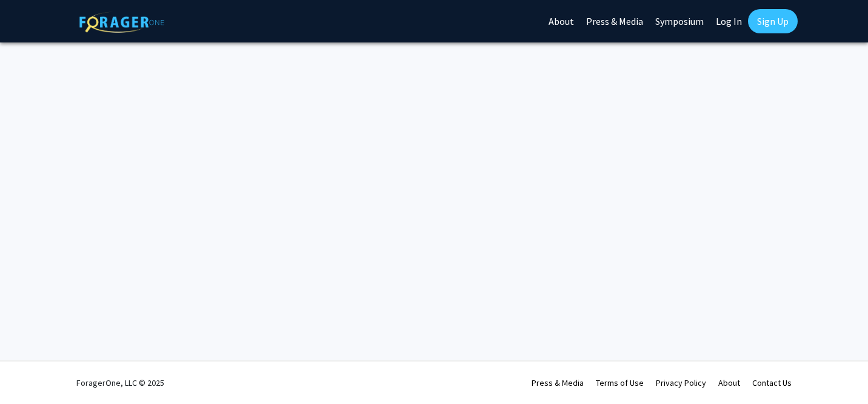 This screenshot has width=868, height=404. Describe the element at coordinates (120, 383) in the screenshot. I see `div: ForagerOne, LLC © 2025` at that location.